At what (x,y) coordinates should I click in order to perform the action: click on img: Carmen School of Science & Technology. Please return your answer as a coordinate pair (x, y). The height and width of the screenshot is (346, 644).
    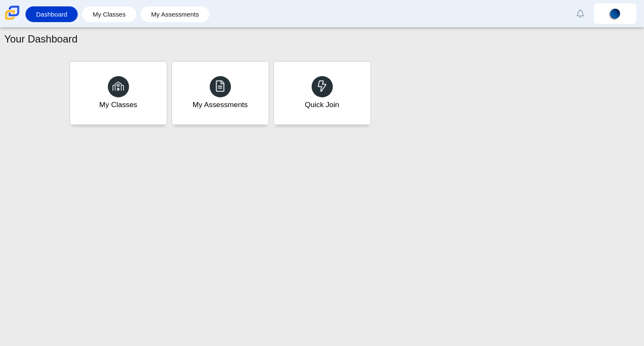
    Looking at the image, I should click on (12, 13).